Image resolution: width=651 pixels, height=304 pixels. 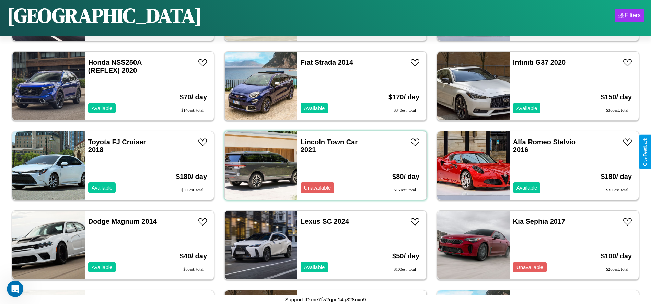 I want to click on a: Dodge Magnum 2014, so click(x=122, y=222).